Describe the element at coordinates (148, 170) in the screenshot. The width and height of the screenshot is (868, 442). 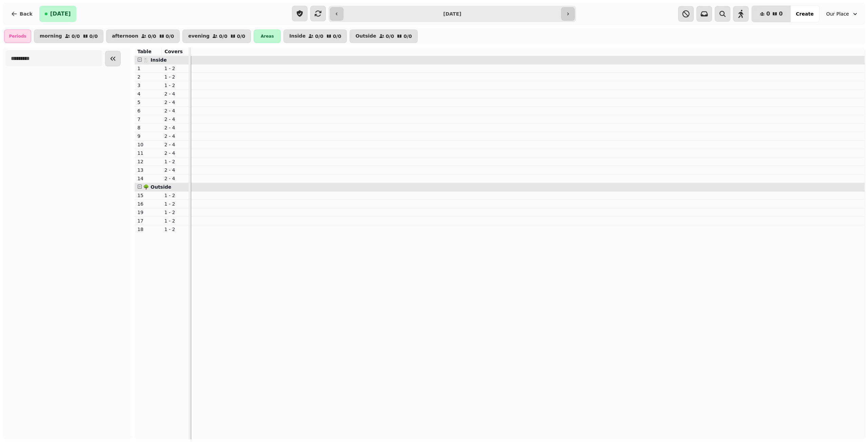
I see `p: 13` at that location.